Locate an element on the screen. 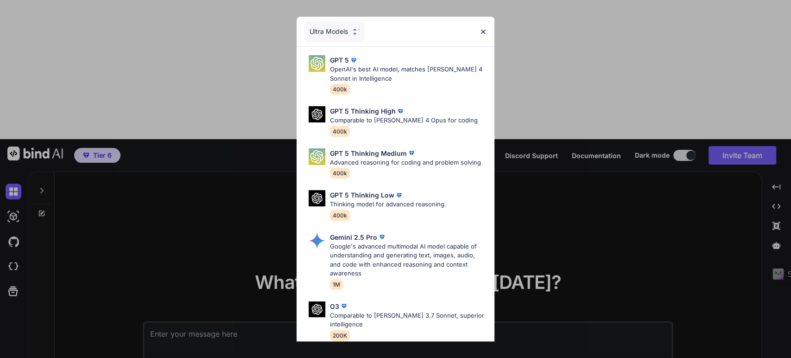 The image size is (791, 358). p: Google's advanced multimodal AI model capable of understanding and generating text, images, audio... is located at coordinates (408, 260).